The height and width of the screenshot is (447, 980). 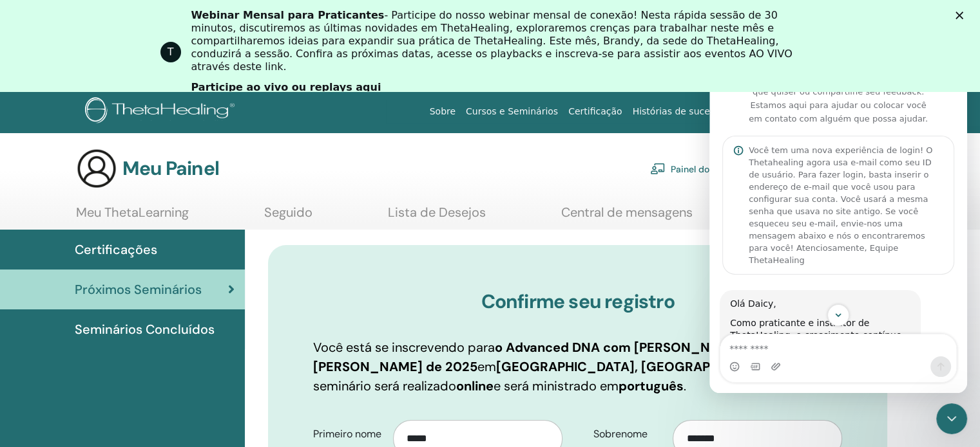 What do you see at coordinates (171, 168) in the screenshot?
I see `font: Meu Painel` at bounding box center [171, 168].